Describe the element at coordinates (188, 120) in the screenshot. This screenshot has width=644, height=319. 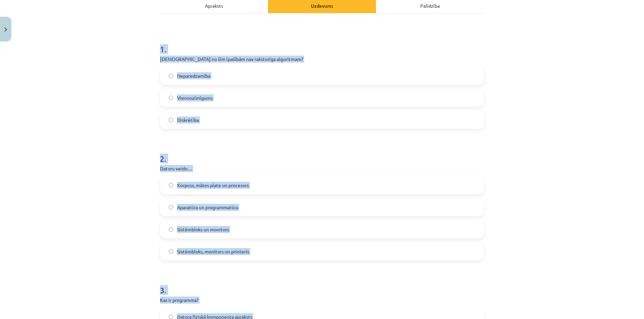
I see `span: Diskrētība` at that location.